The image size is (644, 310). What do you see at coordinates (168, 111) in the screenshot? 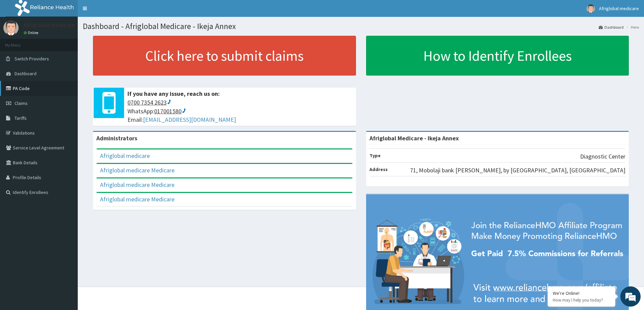
I see `ctcspan: 017001580` at bounding box center [168, 111].